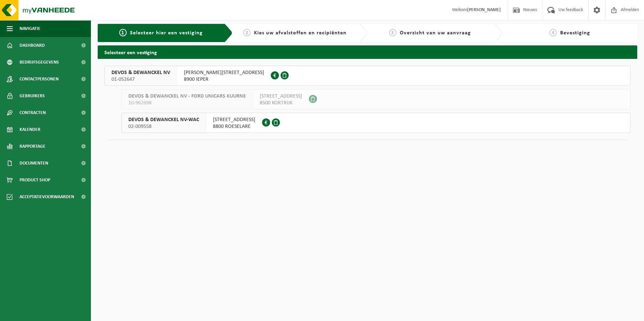  Describe the element at coordinates (164, 120) in the screenshot. I see `span: DEVOS & DEWANCKEL NV-WAC` at that location.